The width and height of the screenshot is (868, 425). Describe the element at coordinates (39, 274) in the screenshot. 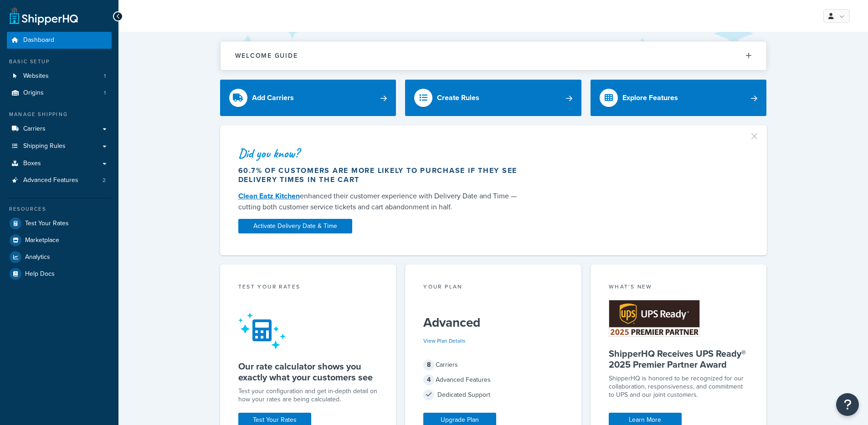

I see `span: Help Docs` at that location.